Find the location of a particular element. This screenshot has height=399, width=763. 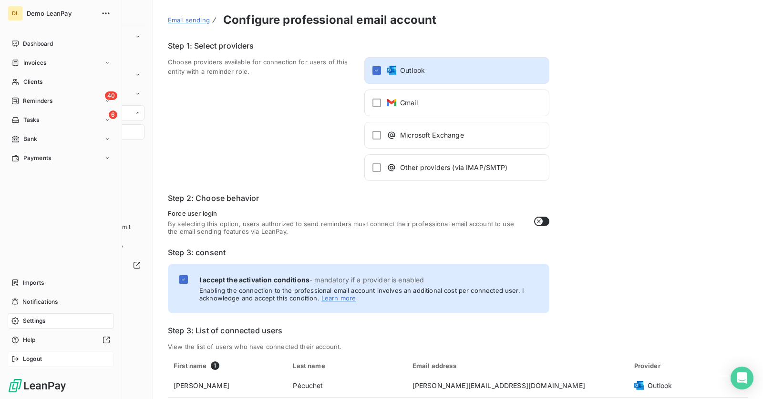

h6: Step 3: List of connected users is located at coordinates (458, 331).